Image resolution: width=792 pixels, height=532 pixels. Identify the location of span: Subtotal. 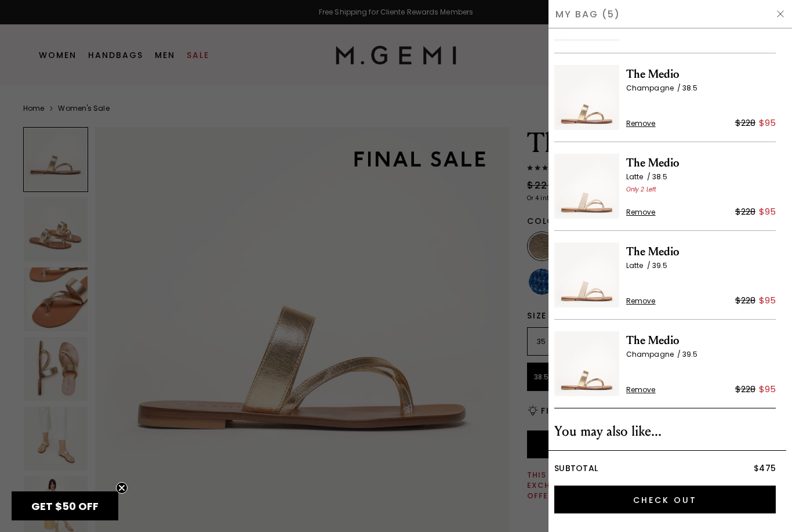
(576, 468).